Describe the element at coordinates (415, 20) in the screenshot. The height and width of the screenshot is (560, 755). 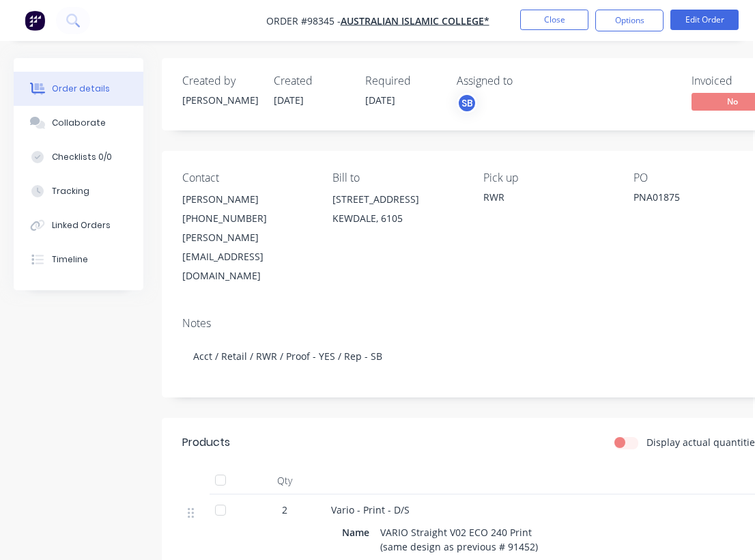
I see `span: AUSTRALIAN ISLAMIC COLLEGE*` at that location.